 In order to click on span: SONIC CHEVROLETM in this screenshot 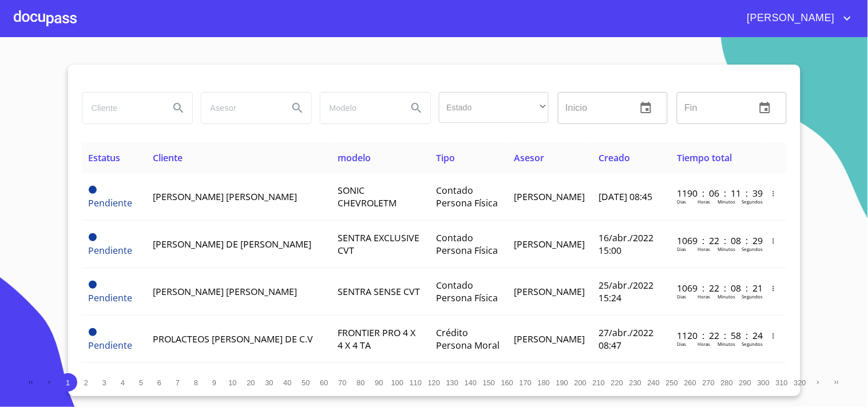, I will do `click(366, 197)`.